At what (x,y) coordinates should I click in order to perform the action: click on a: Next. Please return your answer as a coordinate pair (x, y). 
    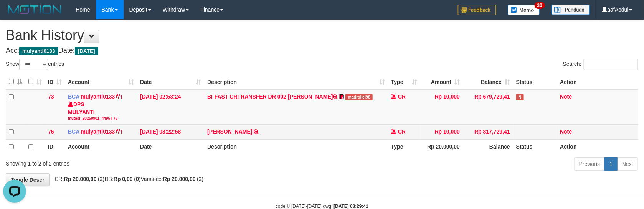
    Looking at the image, I should click on (627, 164).